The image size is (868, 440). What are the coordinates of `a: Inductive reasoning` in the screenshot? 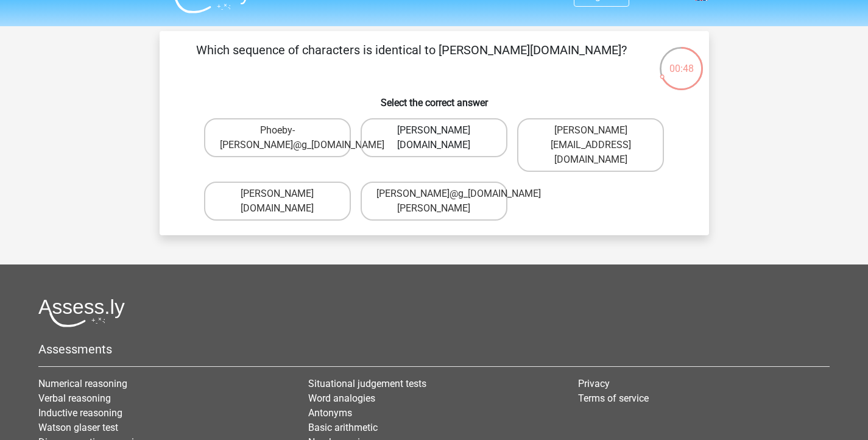 It's located at (80, 412).